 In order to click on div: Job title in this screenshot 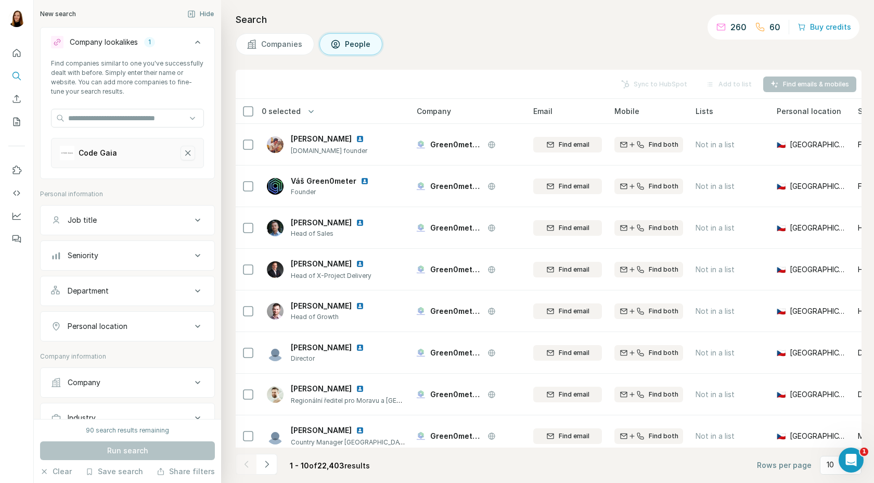, I will do `click(82, 220)`.